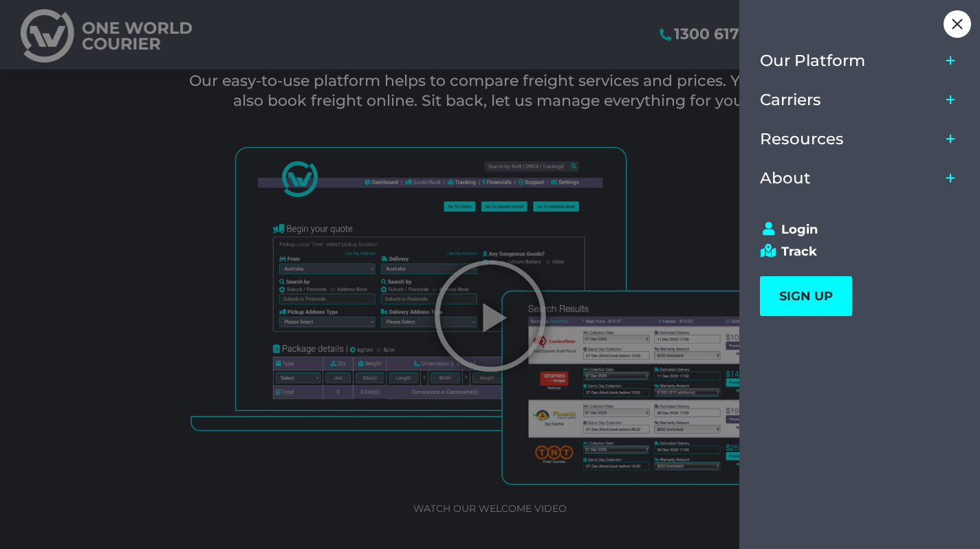  I want to click on span: SIGN UP, so click(806, 296).